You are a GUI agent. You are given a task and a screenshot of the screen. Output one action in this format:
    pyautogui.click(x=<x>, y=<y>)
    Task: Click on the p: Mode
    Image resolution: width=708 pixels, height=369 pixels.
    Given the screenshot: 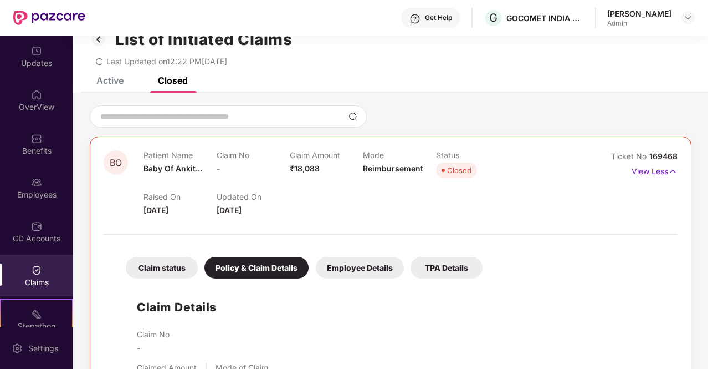 What is the action you would take?
    pyautogui.click(x=400, y=155)
    